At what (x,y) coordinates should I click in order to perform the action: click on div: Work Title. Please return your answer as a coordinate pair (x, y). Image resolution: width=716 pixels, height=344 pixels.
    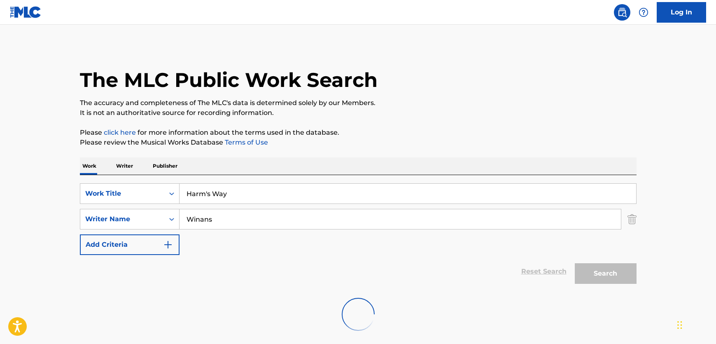
    Looking at the image, I should click on (122, 193).